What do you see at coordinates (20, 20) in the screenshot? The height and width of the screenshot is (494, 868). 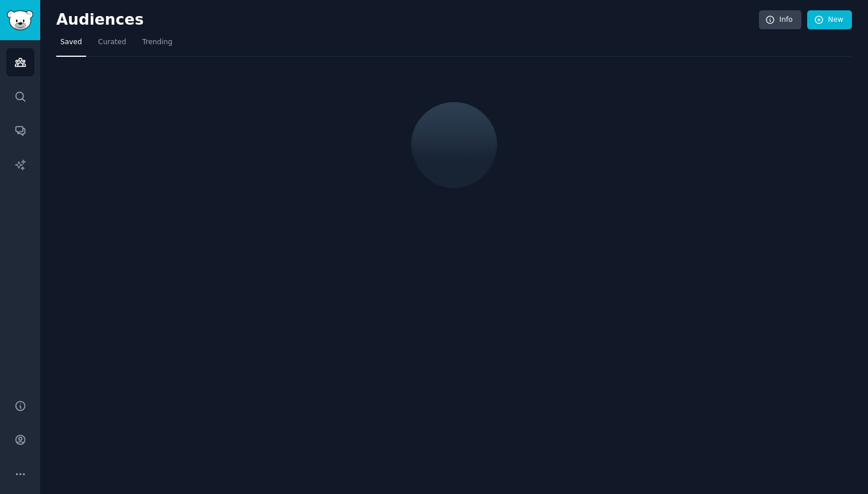 I see `img: GummySearch logo` at bounding box center [20, 20].